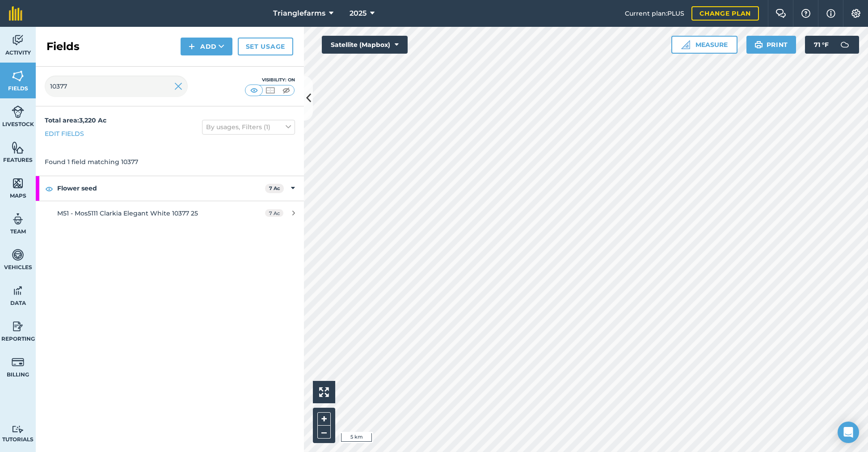 The width and height of the screenshot is (868, 452). Describe the element at coordinates (856, 14) in the screenshot. I see `img: A cog icon` at that location.